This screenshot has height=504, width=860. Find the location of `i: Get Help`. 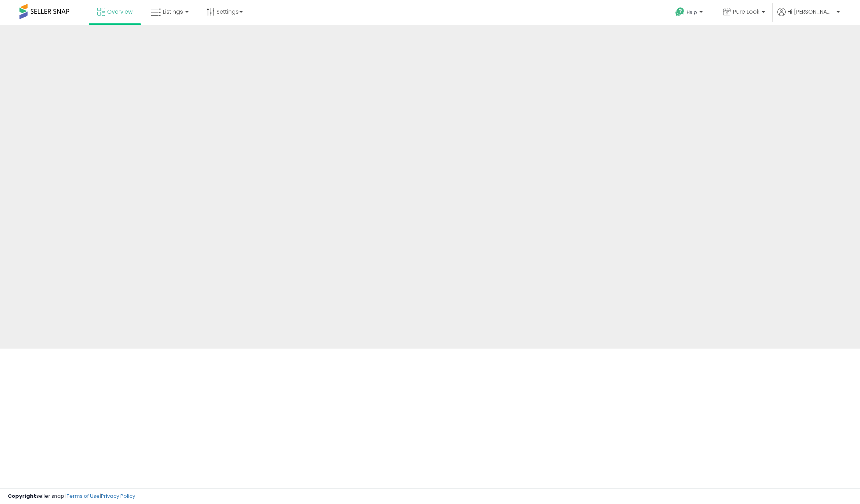

i: Get Help is located at coordinates (680, 11).